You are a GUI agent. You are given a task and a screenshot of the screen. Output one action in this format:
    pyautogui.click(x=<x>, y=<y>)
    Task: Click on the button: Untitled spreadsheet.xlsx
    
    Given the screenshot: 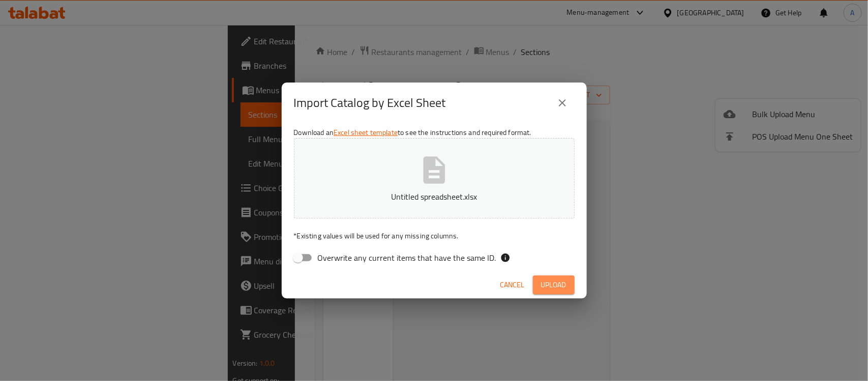 What is the action you would take?
    pyautogui.click(x=434, y=178)
    